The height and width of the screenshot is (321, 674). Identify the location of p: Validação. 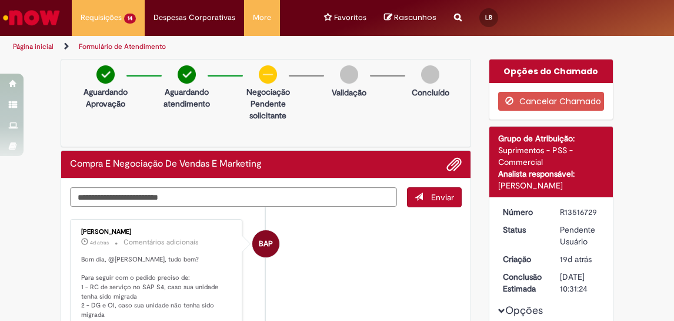
(349, 92).